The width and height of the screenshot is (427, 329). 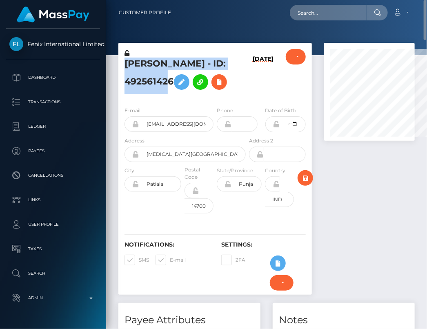 I want to click on label: Phone, so click(x=225, y=111).